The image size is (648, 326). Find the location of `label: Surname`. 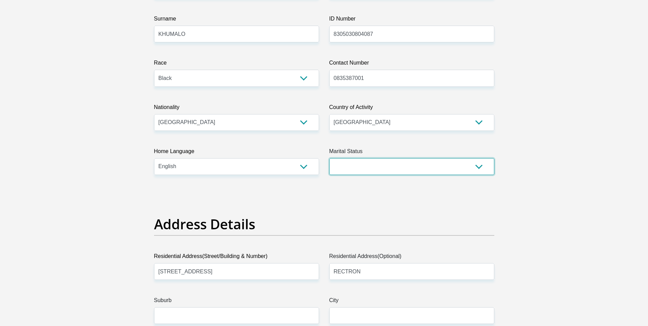

label: Surname is located at coordinates (237, 20).